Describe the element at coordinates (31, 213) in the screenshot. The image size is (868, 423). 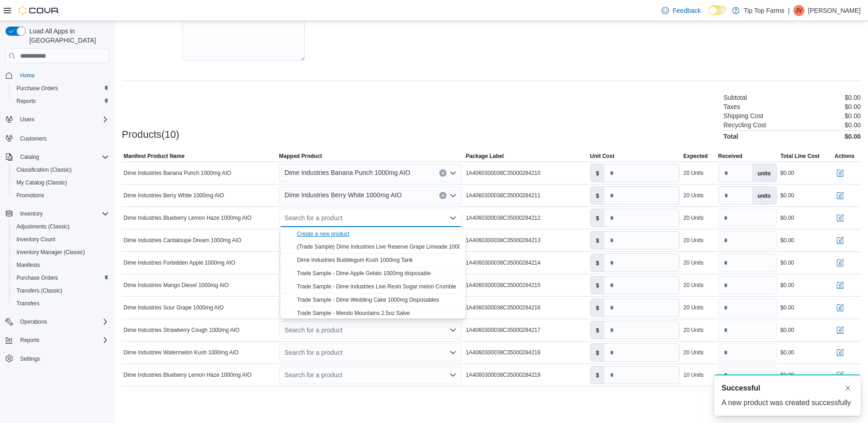
I see `button: Inventory` at that location.